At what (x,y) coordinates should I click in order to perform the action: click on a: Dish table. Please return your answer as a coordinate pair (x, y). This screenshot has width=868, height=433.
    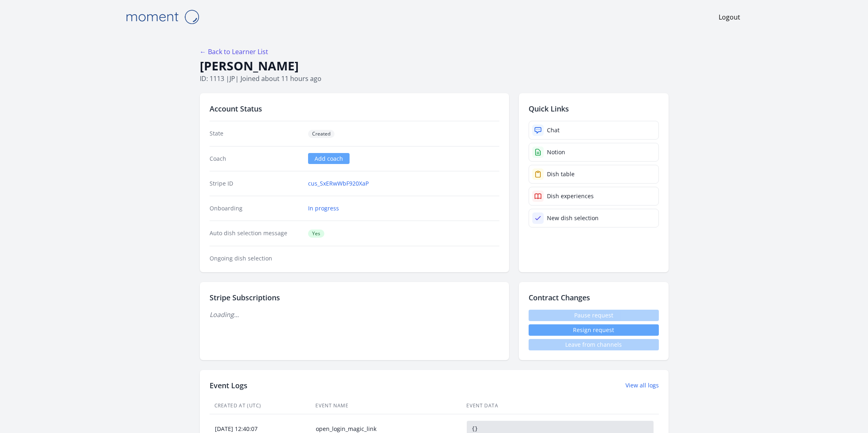
    Looking at the image, I should click on (593, 174).